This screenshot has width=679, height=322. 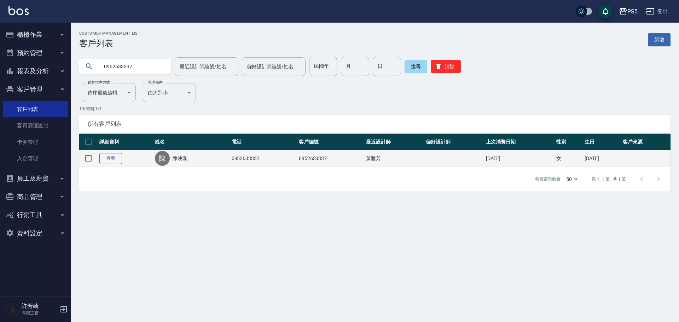 I want to click on div: 陳, so click(x=162, y=158).